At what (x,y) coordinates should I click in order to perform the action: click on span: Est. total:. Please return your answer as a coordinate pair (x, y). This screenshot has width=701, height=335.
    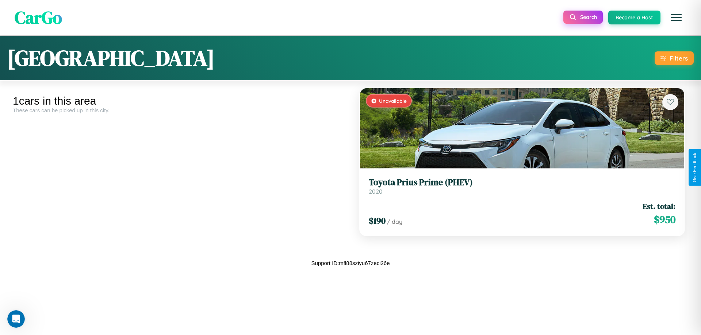
    Looking at the image, I should click on (659, 206).